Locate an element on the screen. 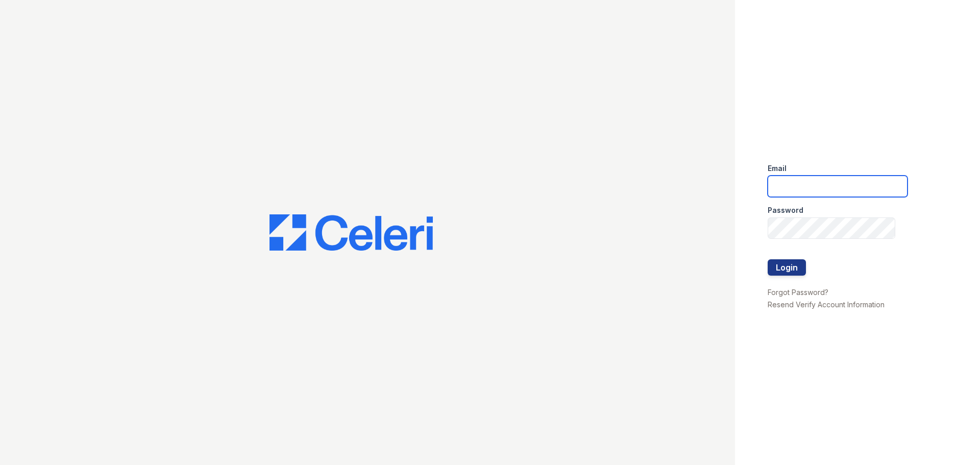  button: Login is located at coordinates (787, 267).